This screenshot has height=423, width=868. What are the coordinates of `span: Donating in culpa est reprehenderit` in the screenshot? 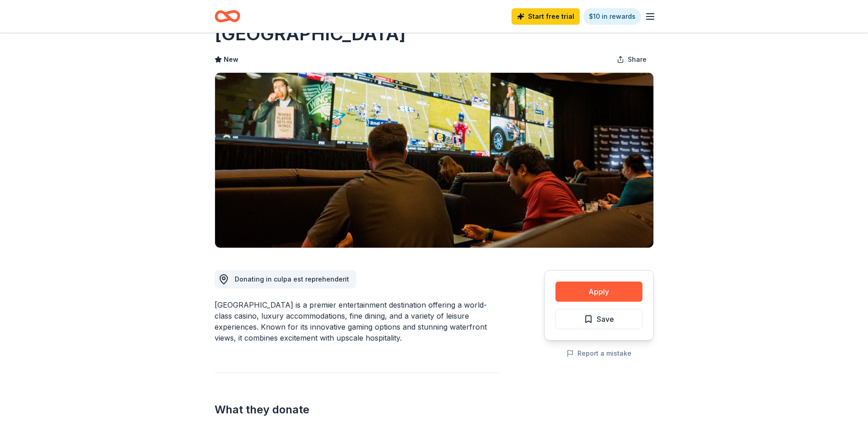 It's located at (292, 279).